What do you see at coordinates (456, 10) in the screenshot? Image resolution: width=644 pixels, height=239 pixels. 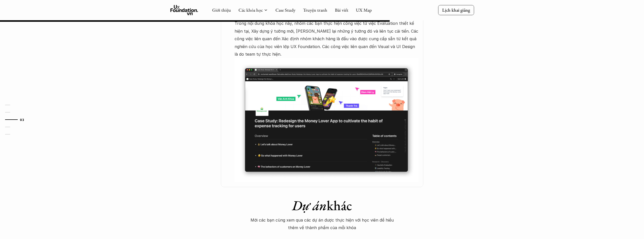 I see `a: Lịch khai giảng` at bounding box center [456, 10].